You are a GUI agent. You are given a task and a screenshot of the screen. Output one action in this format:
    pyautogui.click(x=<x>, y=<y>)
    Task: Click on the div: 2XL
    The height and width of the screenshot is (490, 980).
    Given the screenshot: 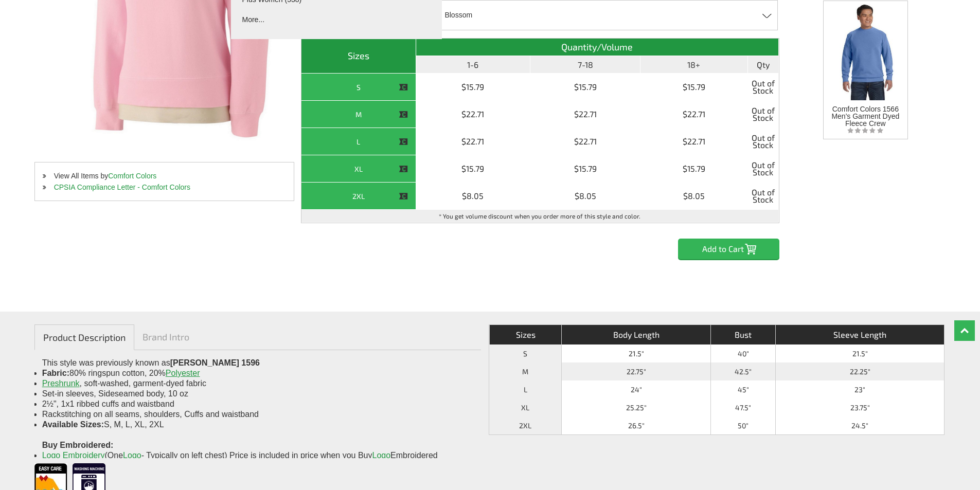 What is the action you would take?
    pyautogui.click(x=358, y=196)
    